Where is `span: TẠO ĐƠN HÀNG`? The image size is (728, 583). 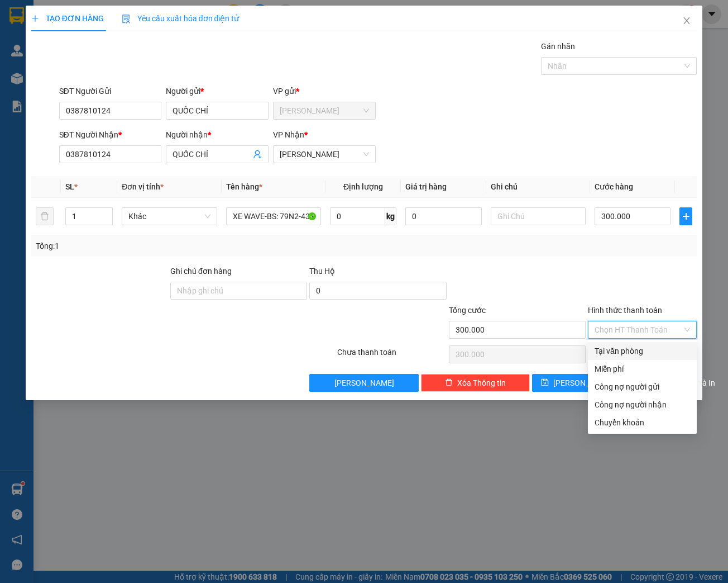 span: TẠO ĐƠN HÀNG is located at coordinates (68, 18).